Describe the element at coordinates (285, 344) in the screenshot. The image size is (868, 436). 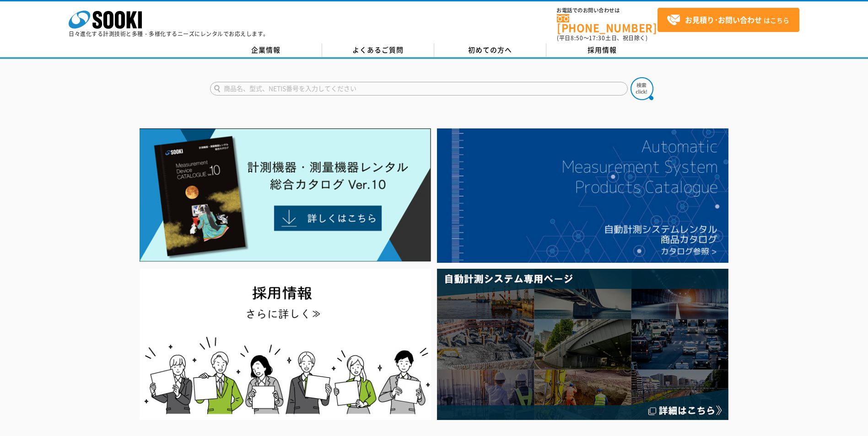
I see `img: SOOKI recruit` at that location.